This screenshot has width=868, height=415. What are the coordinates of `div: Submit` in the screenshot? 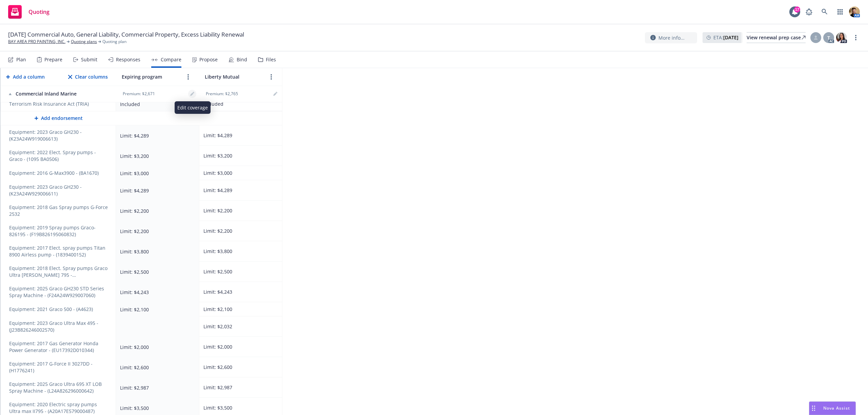 It's located at (89, 59).